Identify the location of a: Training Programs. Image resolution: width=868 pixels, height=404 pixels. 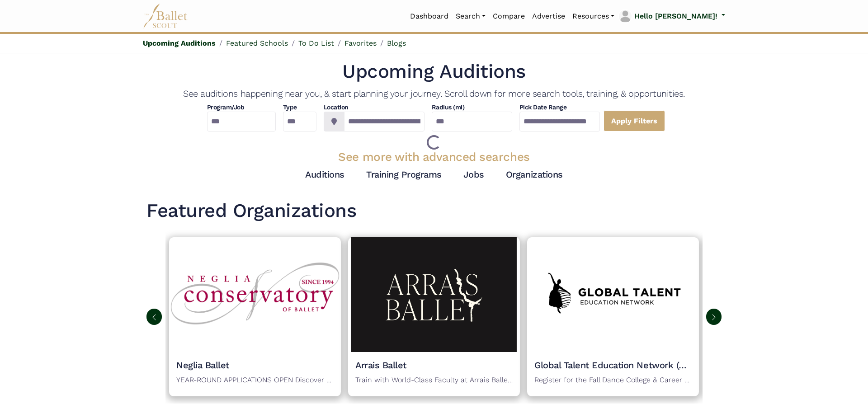
(403, 174).